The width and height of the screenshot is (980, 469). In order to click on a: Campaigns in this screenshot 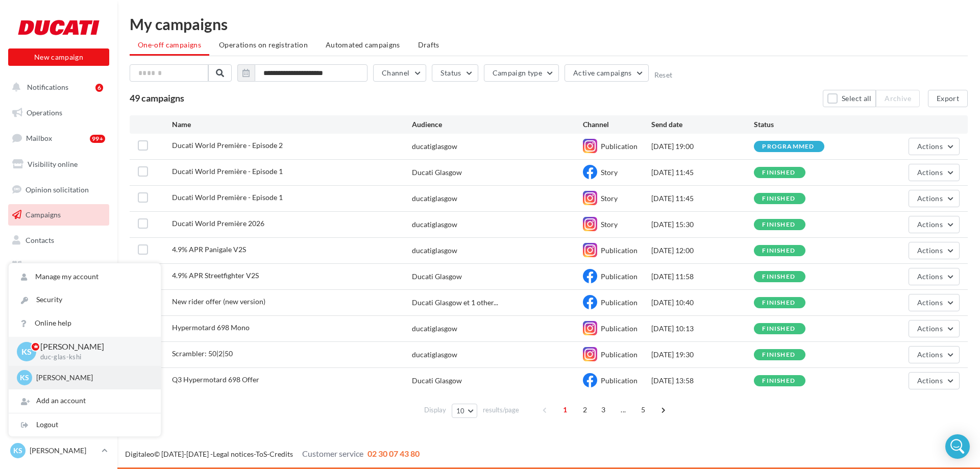, I will do `click(59, 215)`.